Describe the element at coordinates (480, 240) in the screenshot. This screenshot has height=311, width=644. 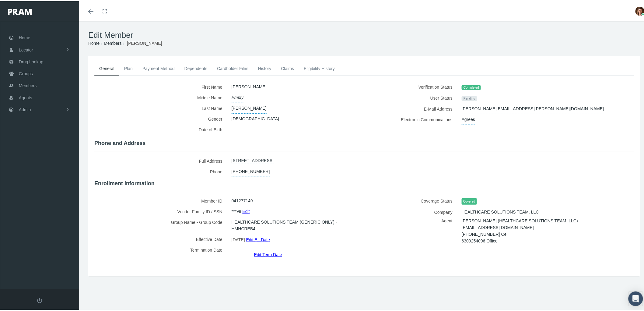
I see `span: 6309254096 Office` at that location.